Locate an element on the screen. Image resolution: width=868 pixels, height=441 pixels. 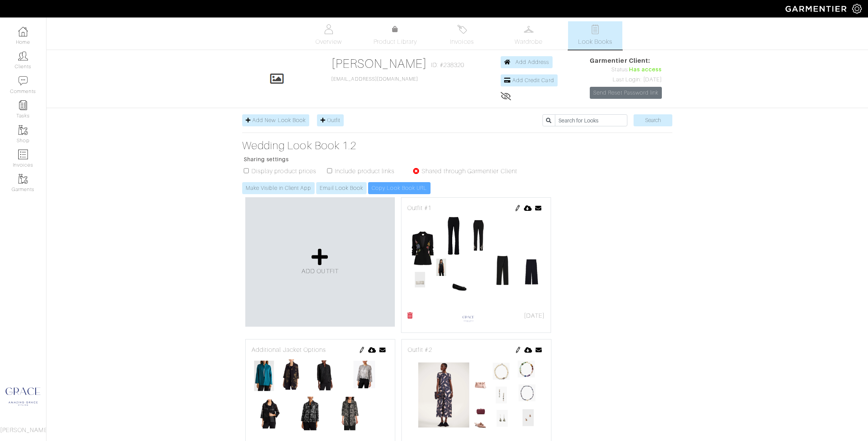
img: 1758734417.png is located at coordinates (476, 261).